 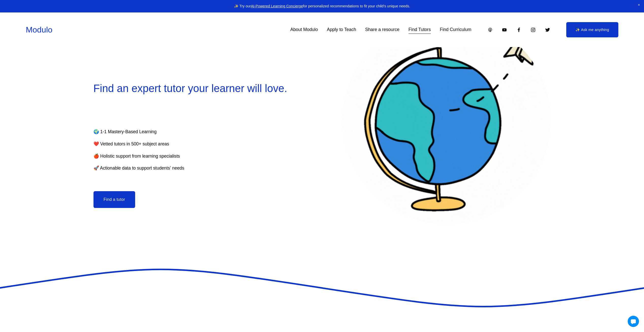 I want to click on p: ❤️ Vetted tutors in 500+ subject areas, so click(x=188, y=144).